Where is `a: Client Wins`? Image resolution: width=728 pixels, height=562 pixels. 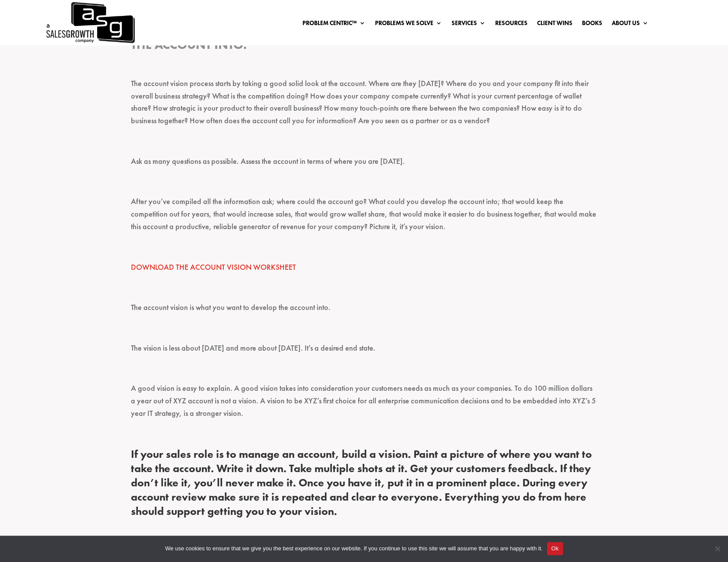 a: Client Wins is located at coordinates (554, 25).